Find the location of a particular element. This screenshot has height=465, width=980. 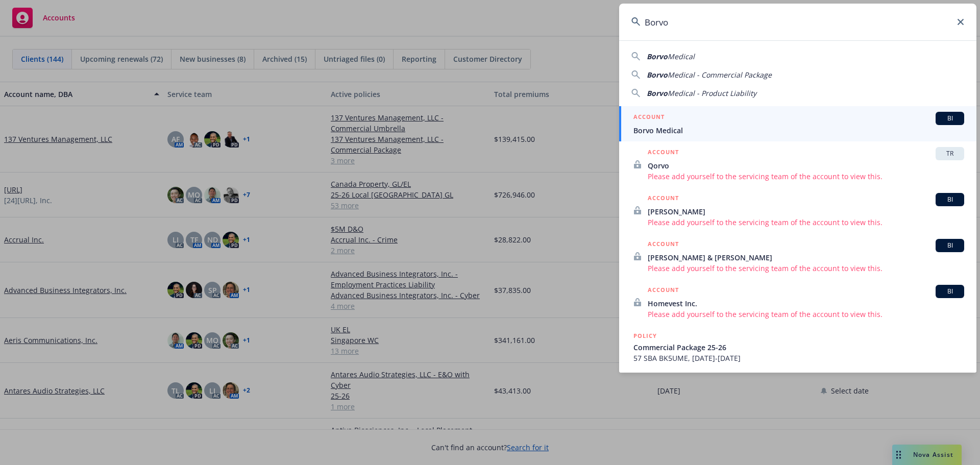

span: Medical - Commercial Package is located at coordinates (719, 75).